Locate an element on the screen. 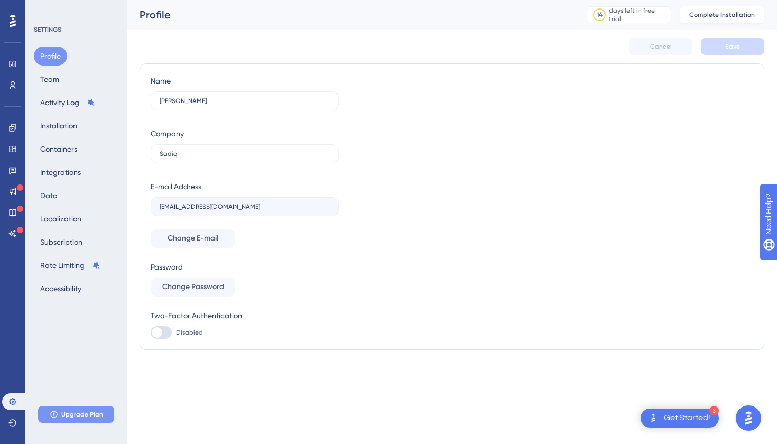 The image size is (777, 444). input: Name Surname is located at coordinates (245, 101).